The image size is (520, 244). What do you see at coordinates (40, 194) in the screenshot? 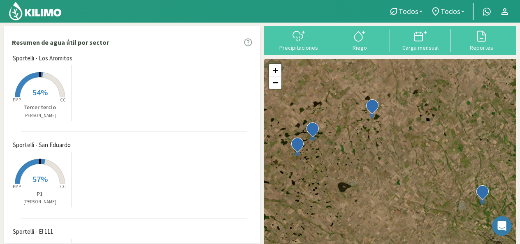
I see `p: P1` at bounding box center [40, 194].